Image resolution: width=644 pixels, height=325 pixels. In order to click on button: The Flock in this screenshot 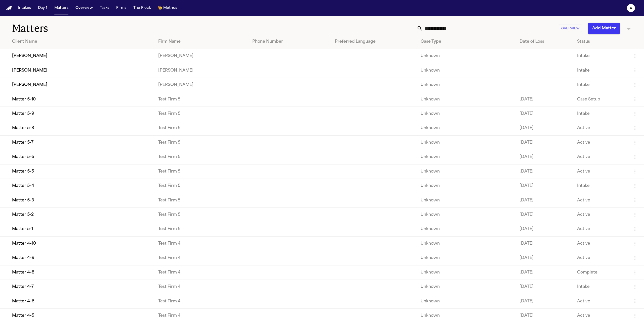, I will do `click(142, 8)`.